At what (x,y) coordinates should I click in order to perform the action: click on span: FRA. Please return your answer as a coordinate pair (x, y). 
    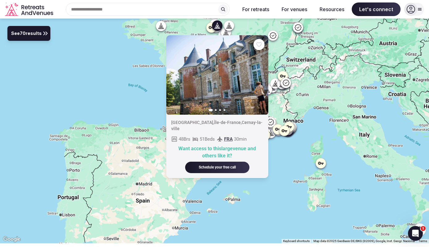
    Looking at the image, I should click on (228, 139).